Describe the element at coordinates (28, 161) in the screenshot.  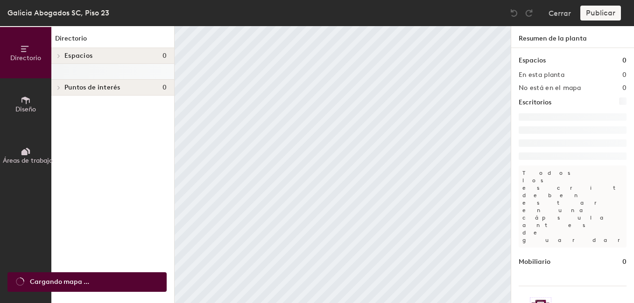
I see `span: Áreas de trabajo` at that location.